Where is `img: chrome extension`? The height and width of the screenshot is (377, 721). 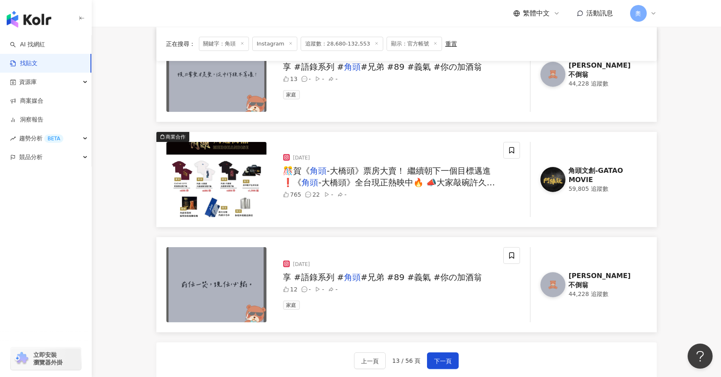 img: chrome extension is located at coordinates (21, 358).